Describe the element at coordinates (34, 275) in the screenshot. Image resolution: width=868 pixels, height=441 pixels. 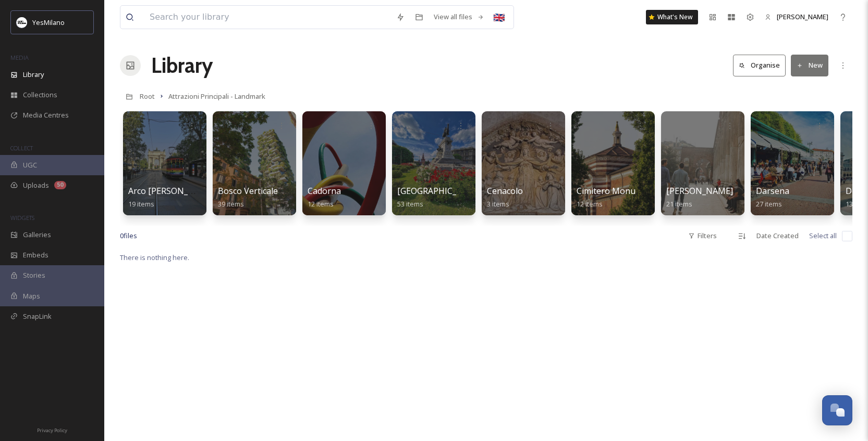
I see `span: Stories` at that location.